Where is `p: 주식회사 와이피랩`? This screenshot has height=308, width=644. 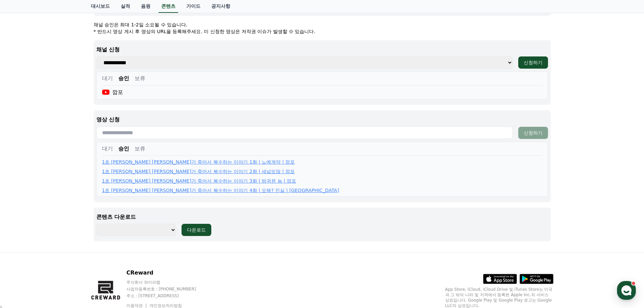 p: 주식회사 와이피랩 is located at coordinates (168, 282).